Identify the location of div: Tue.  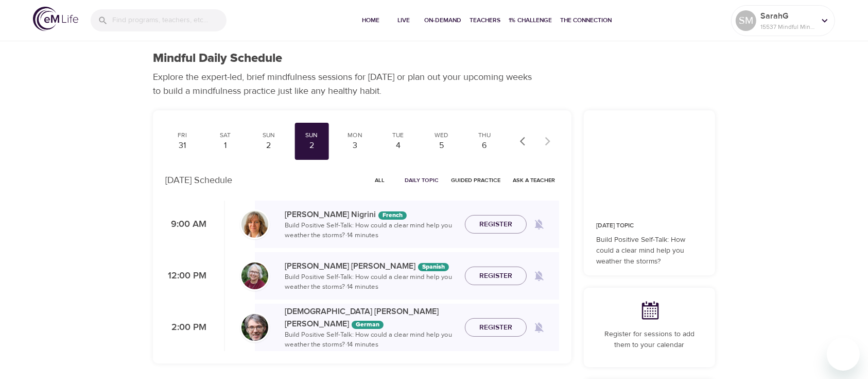
(398, 135).